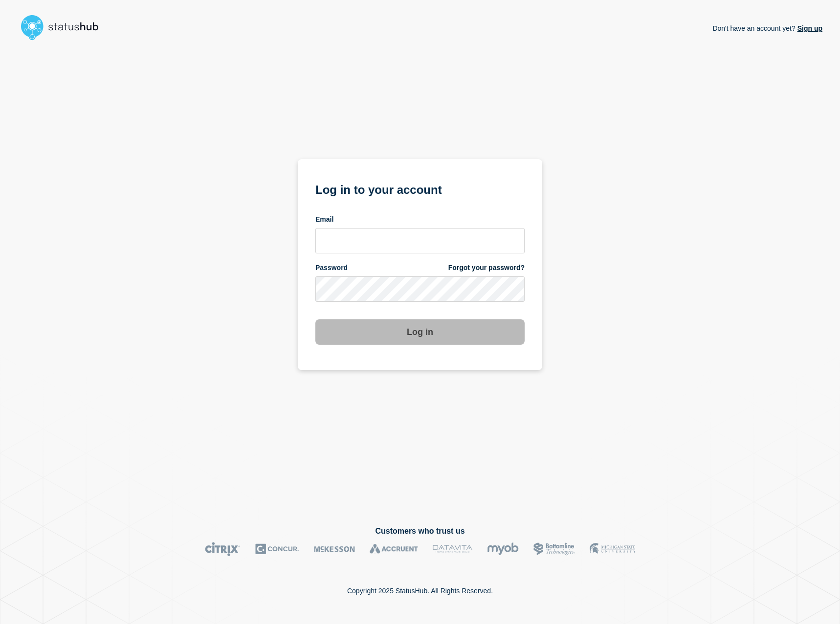  What do you see at coordinates (393, 549) in the screenshot?
I see `img: Accruent logo` at bounding box center [393, 549].